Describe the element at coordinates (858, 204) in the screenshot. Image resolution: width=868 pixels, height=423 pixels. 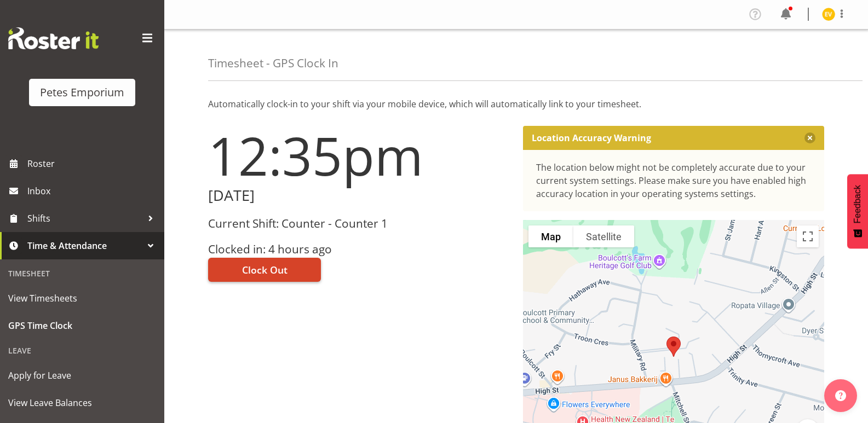
I see `span: Feedback` at that location.